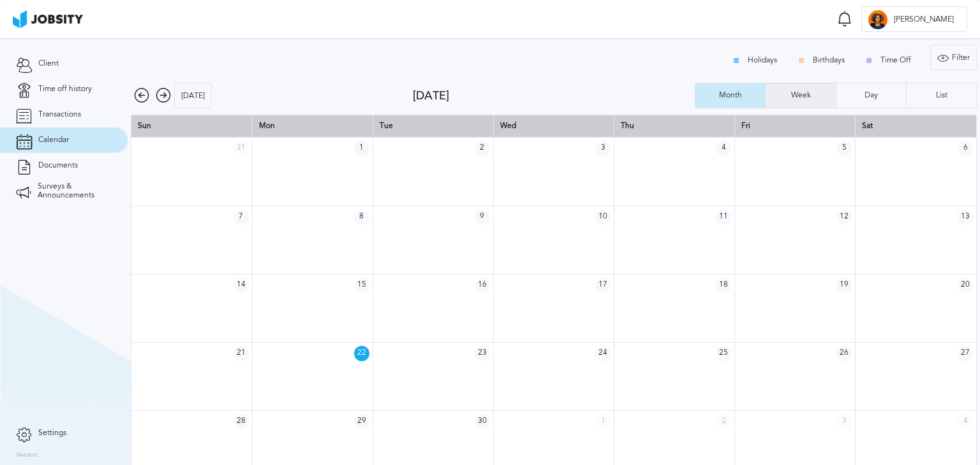  What do you see at coordinates (361, 422) in the screenshot?
I see `span: 29` at bounding box center [361, 422].